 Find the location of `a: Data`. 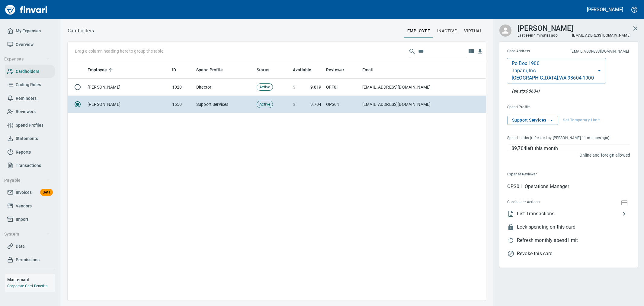

a: Data is located at coordinates (30, 246).